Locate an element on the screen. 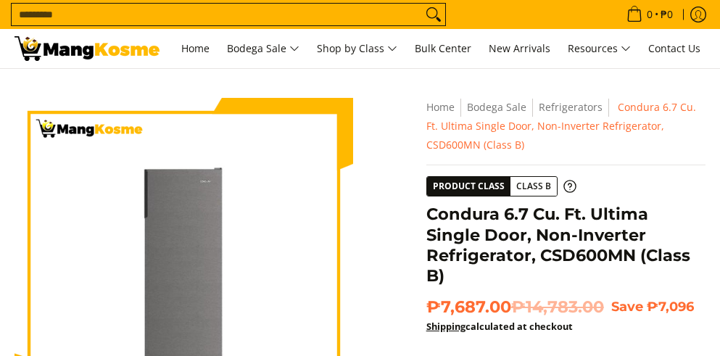 The image size is (720, 356). span: ₱0 is located at coordinates (667, 15).